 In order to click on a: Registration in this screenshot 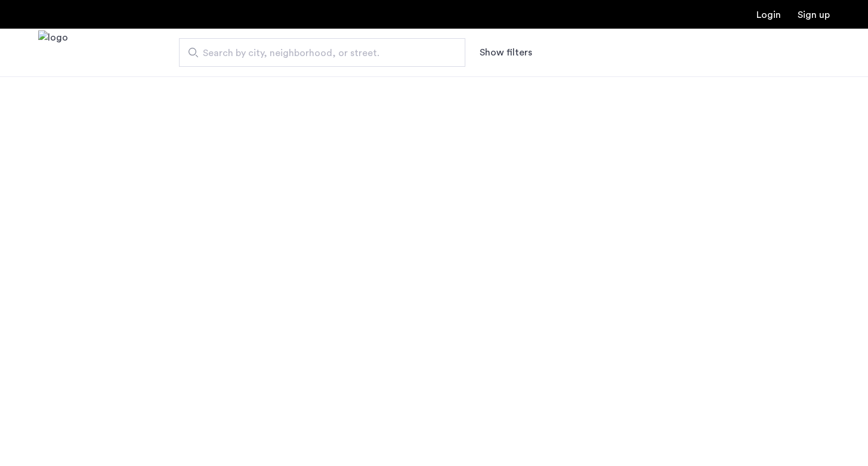, I will do `click(814, 15)`.